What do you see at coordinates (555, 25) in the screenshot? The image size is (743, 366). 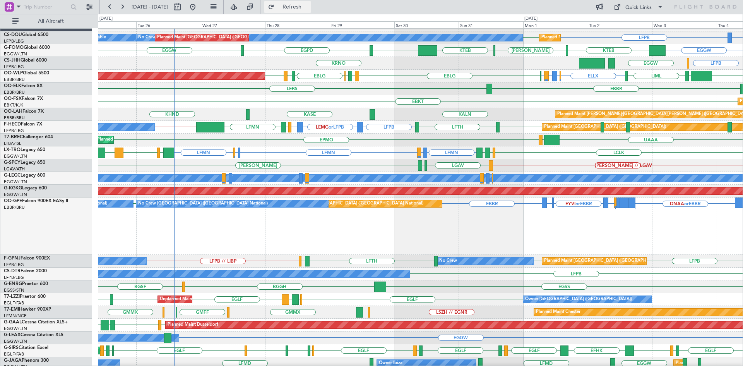 I see `div: Mon 1` at bounding box center [555, 25].